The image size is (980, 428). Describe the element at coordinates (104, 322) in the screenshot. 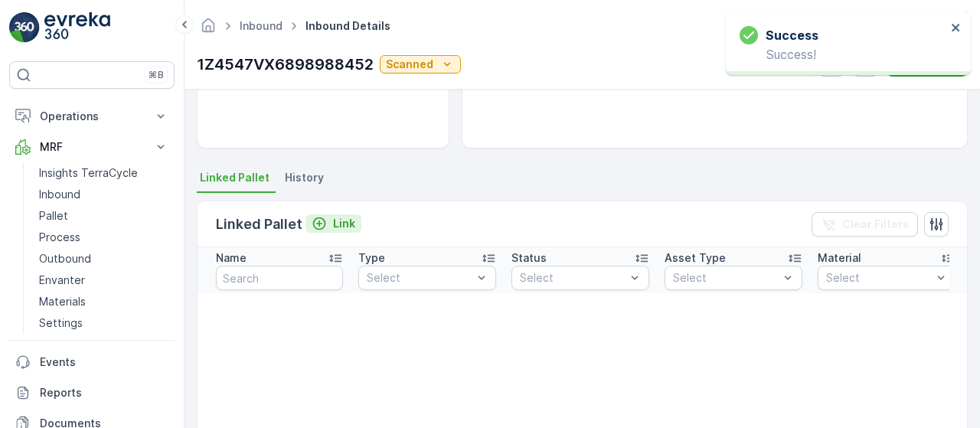

I see `a: Settings` at that location.